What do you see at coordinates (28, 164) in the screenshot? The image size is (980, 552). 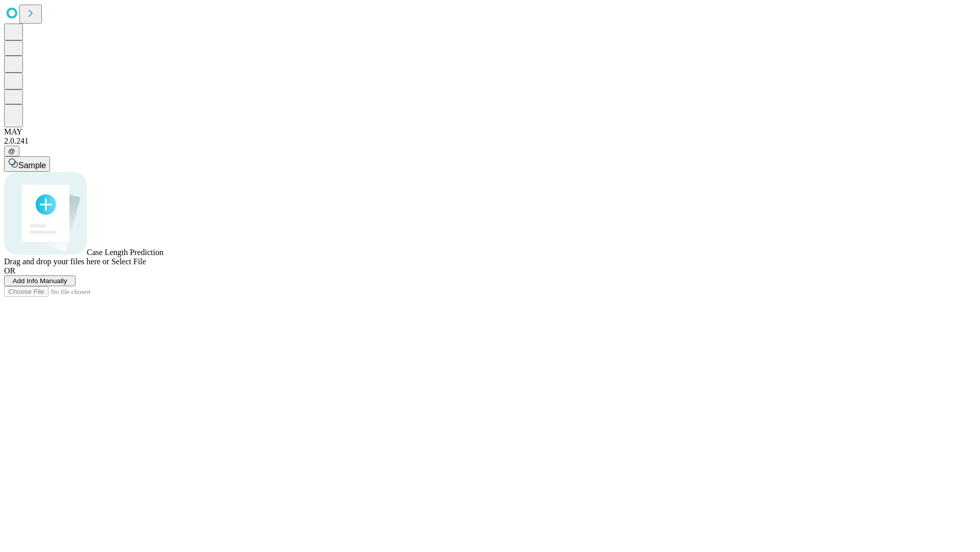 I see `button: Sample` at bounding box center [28, 164].